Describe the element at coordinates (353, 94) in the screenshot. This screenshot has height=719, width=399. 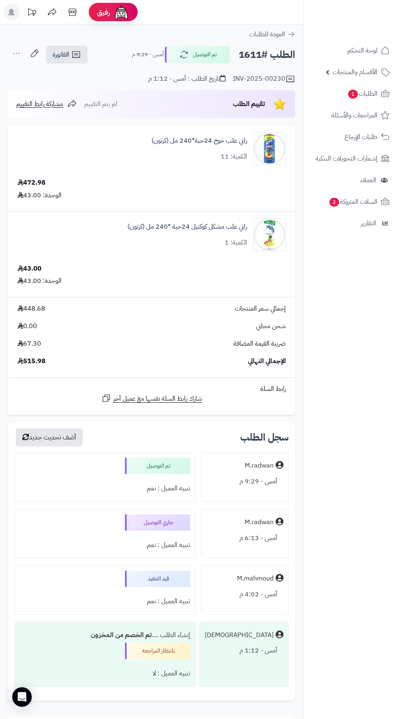
I see `span: 1` at that location.